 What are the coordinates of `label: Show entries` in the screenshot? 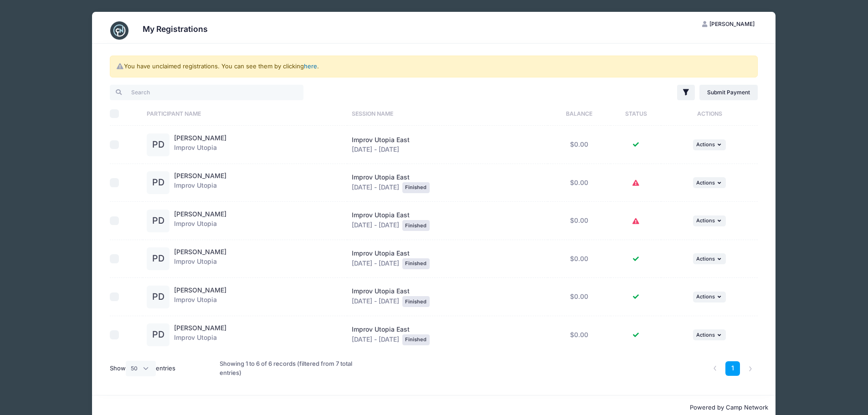 It's located at (143, 368).